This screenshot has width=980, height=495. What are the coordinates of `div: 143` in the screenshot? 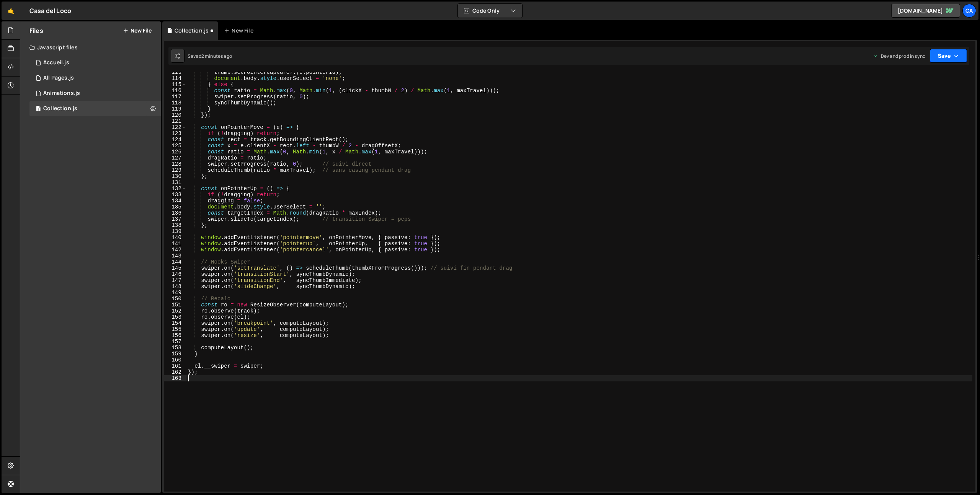 It's located at (175, 256).